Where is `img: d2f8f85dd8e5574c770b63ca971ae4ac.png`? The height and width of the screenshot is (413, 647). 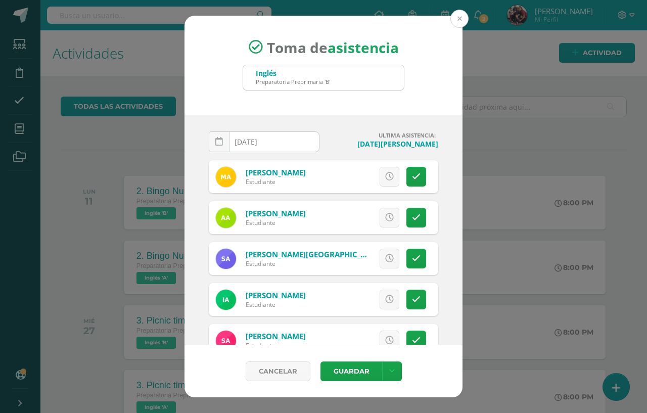
img: d2f8f85dd8e5574c770b63ca971ae4ac.png is located at coordinates (226, 259).